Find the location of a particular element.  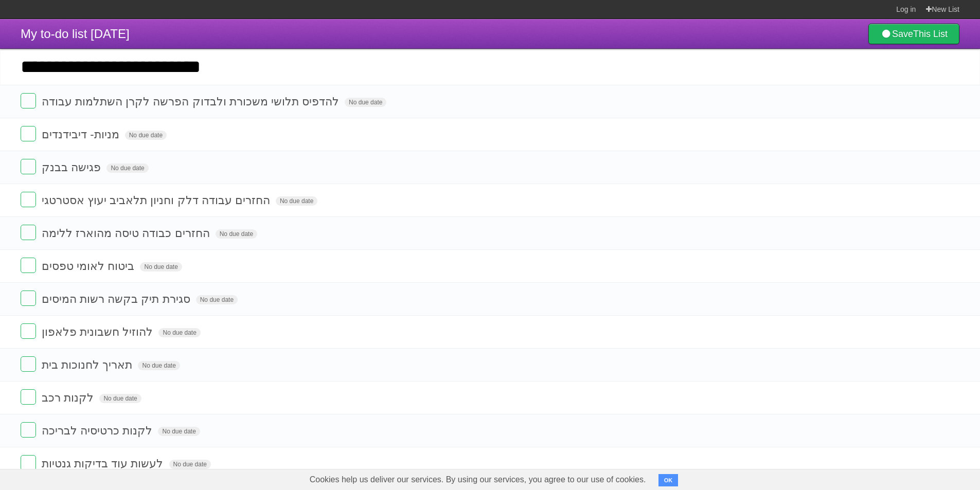

span: החזרים עבודה דלק וחניון תלאביב יעוץ אסטרטגי is located at coordinates (157, 200).